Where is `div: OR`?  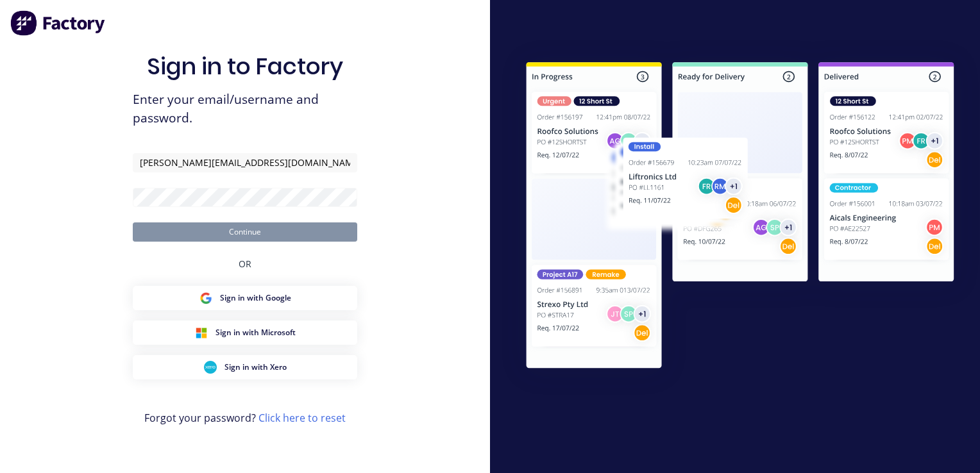 div: OR is located at coordinates (245, 263).